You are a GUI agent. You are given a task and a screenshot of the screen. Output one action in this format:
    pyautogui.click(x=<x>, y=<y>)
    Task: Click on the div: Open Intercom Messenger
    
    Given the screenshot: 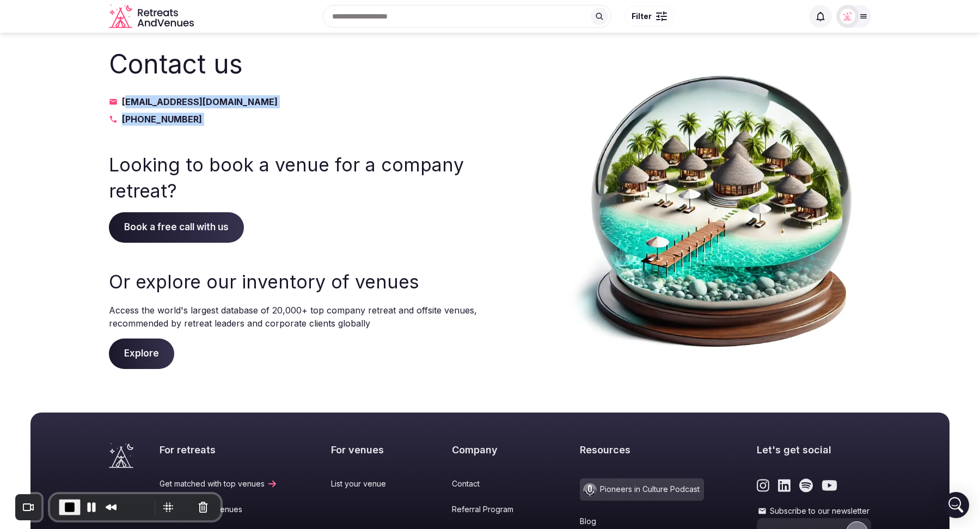 What is the action you would take?
    pyautogui.click(x=955, y=504)
    